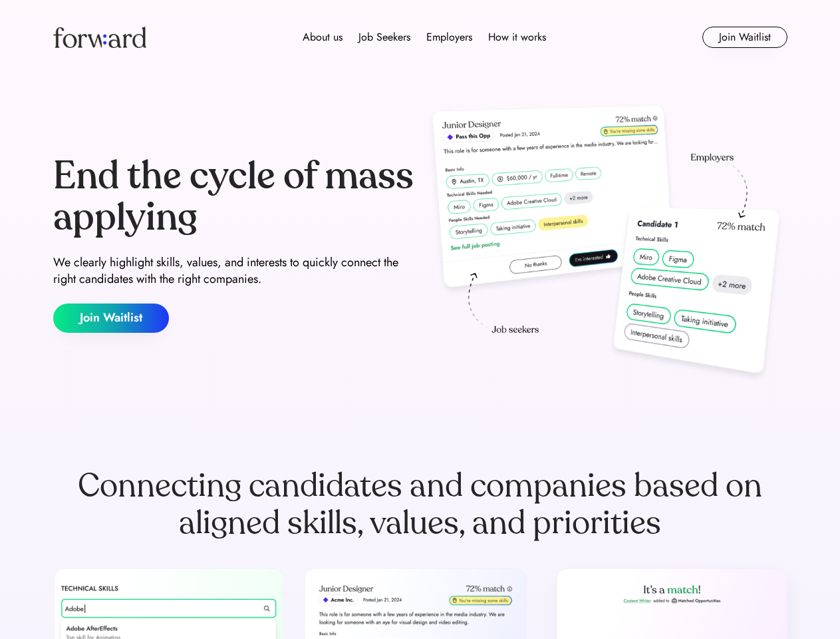  I want to click on img: Forward logo, so click(100, 37).